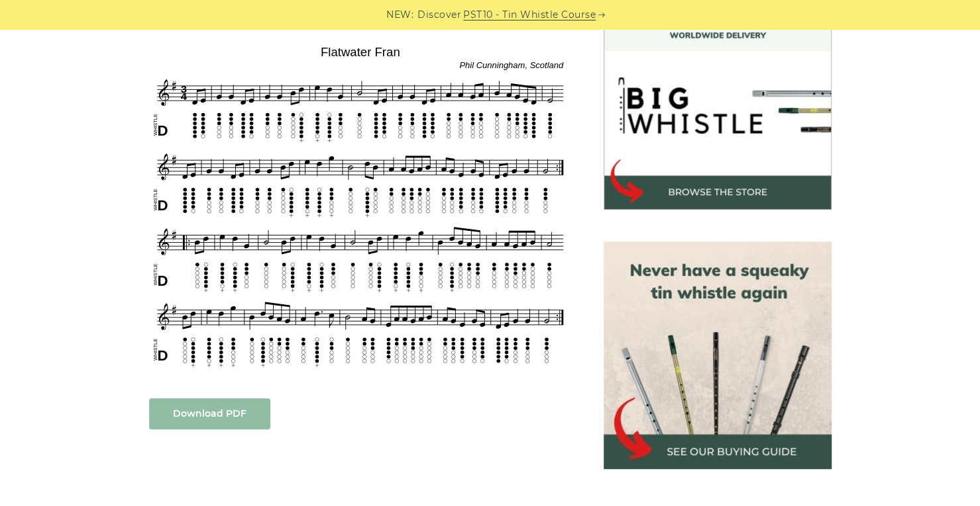  I want to click on img: Flatwater Fran Tin Whistle Tabs & Sheet Music, so click(360, 206).